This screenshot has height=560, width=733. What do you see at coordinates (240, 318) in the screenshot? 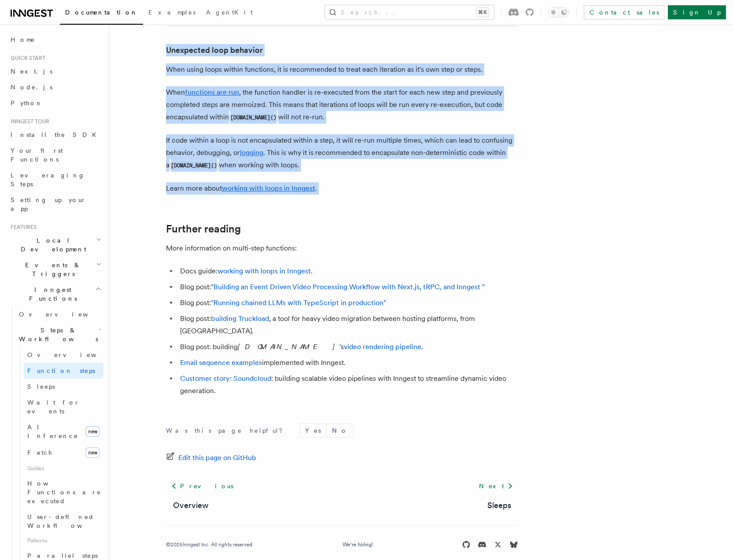
I see `a: building Truckload` at bounding box center [240, 318].